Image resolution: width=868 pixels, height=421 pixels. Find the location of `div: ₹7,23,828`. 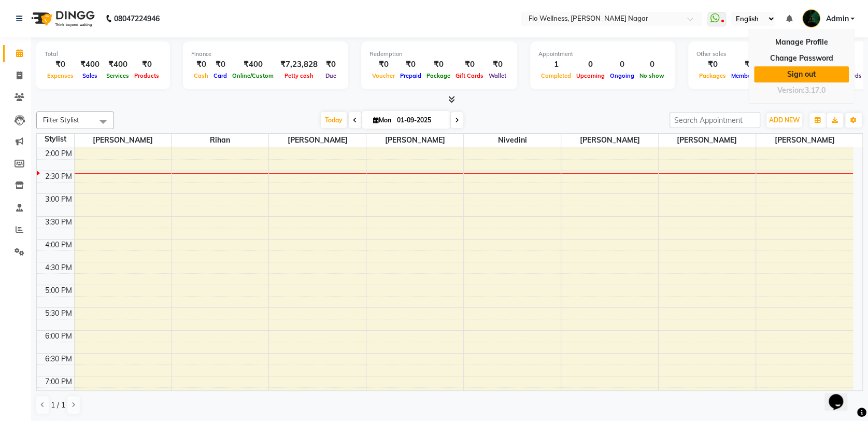

div: ₹7,23,828 is located at coordinates (299, 64).